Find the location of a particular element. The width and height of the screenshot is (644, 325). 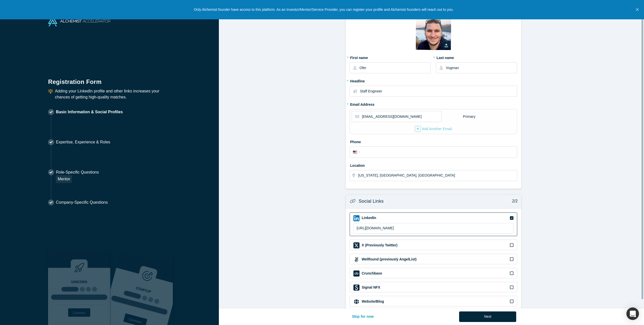

p: Adding your LinkedIn profile and other links increases your chances of getting high-quality matches. is located at coordinates (113, 94).